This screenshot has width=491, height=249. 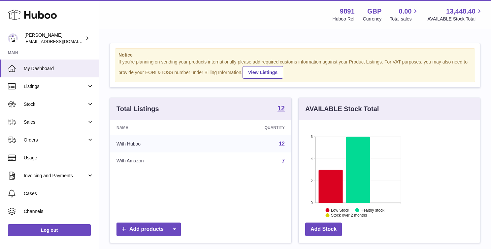 I want to click on text: Stock over 2 months, so click(x=349, y=215).